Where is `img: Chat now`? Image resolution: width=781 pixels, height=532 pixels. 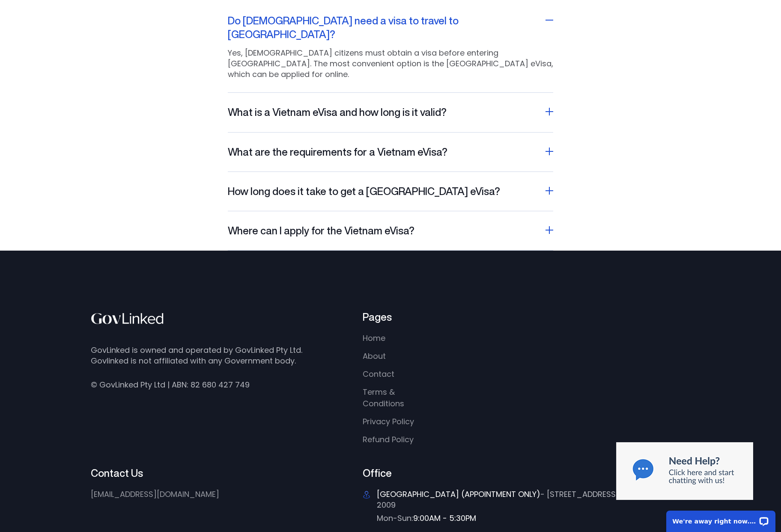 img: Chat now is located at coordinates (684, 471).